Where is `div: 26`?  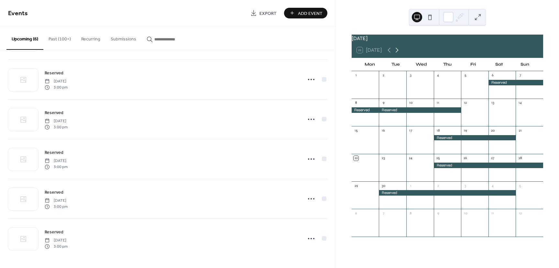 div: 26 is located at coordinates (466, 158).